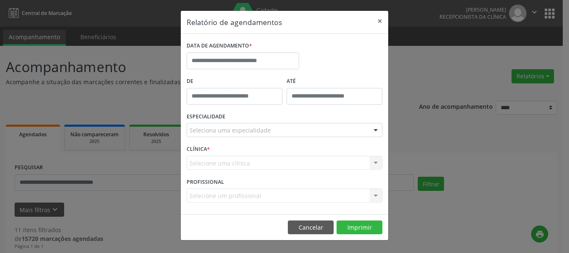 The width and height of the screenshot is (569, 253). I want to click on span: Seleciona uma especialidade, so click(230, 130).